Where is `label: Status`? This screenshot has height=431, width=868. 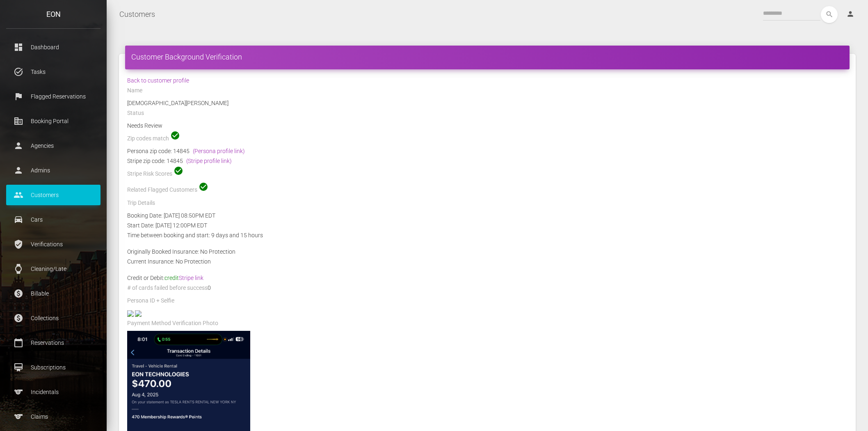
label: Status is located at coordinates (135, 114).